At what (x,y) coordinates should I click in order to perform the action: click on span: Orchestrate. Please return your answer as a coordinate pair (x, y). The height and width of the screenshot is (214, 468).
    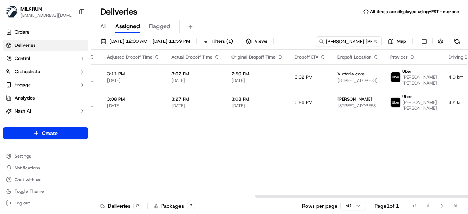
    Looking at the image, I should click on (27, 72).